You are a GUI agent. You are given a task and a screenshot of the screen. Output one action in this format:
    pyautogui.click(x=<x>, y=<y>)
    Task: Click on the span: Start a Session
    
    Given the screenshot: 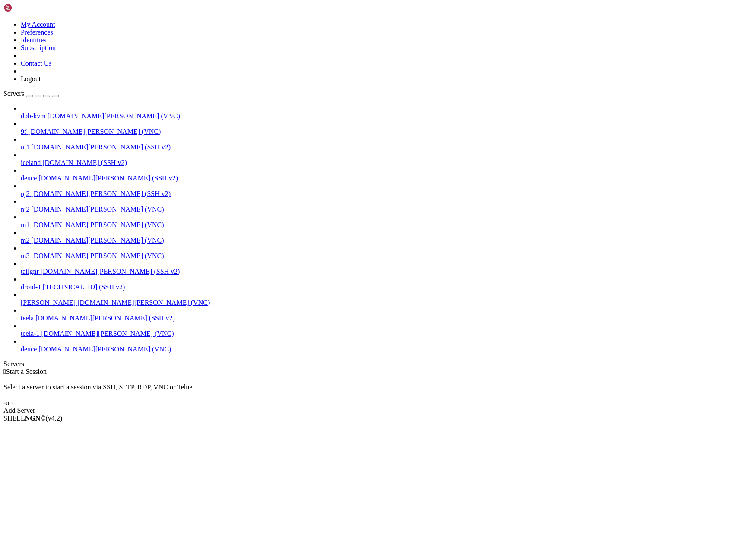 What is the action you would take?
    pyautogui.click(x=26, y=372)
    